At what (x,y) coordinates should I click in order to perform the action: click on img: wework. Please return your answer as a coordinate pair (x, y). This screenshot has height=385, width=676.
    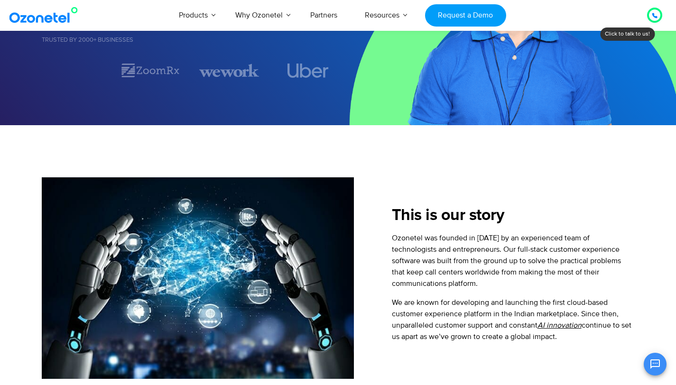
    Looking at the image, I should click on (229, 70).